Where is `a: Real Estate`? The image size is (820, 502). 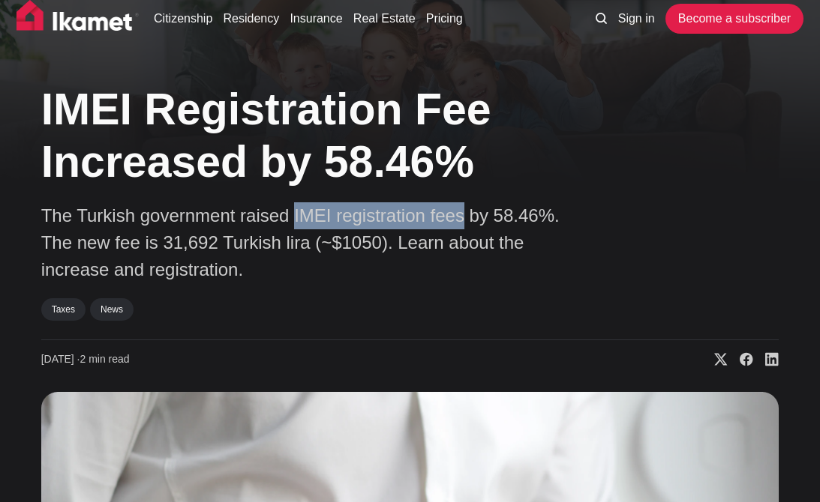 a: Real Estate is located at coordinates (384, 19).